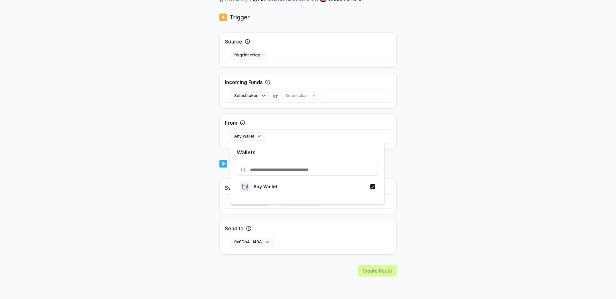  I want to click on label: Incoming Funds, so click(244, 82).